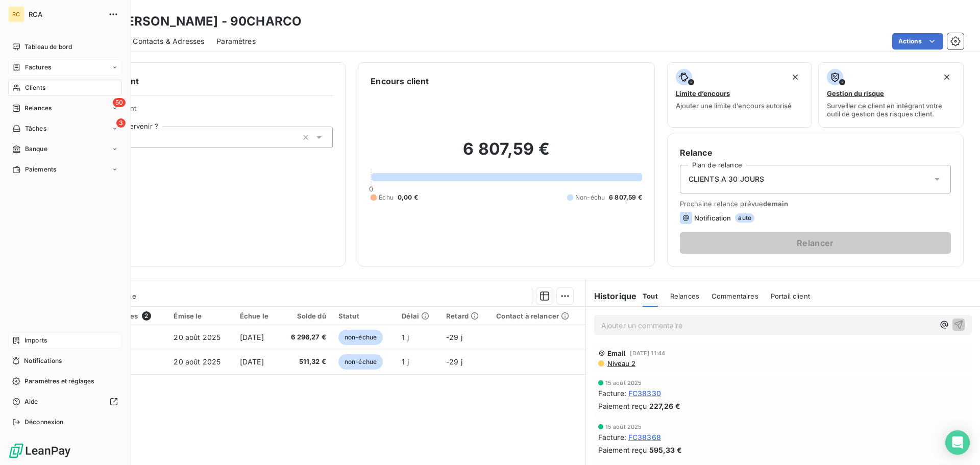  I want to click on span: Surveiller ce client en intégrant votre outil de gestion des risques client., so click(890, 110).